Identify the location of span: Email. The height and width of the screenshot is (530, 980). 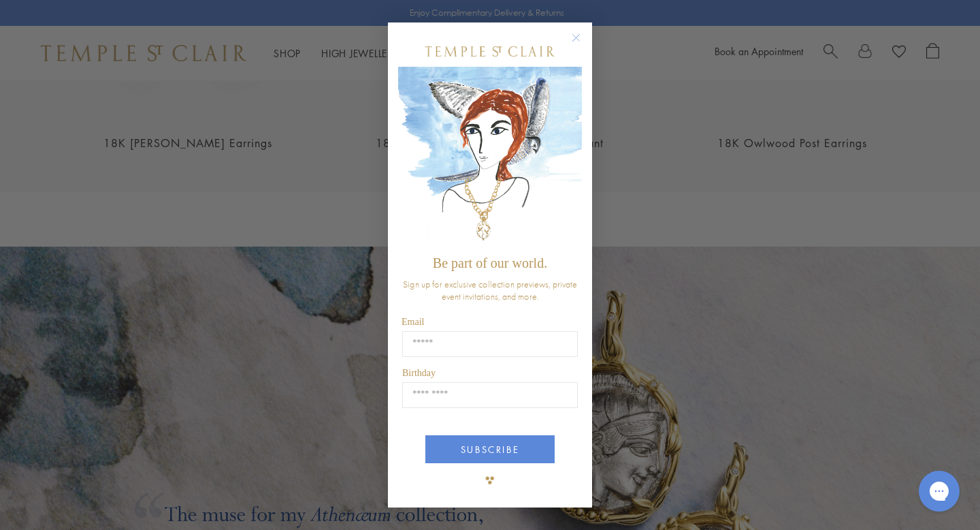
(412, 321).